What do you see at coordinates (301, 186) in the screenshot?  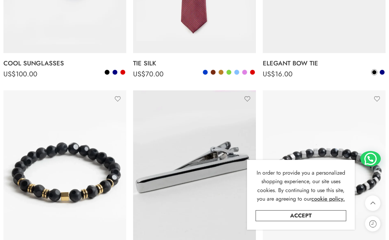 I see `span: In order to provide you a personalized shopping experience, our site uses cookies. By continuing ...` at bounding box center [301, 186].